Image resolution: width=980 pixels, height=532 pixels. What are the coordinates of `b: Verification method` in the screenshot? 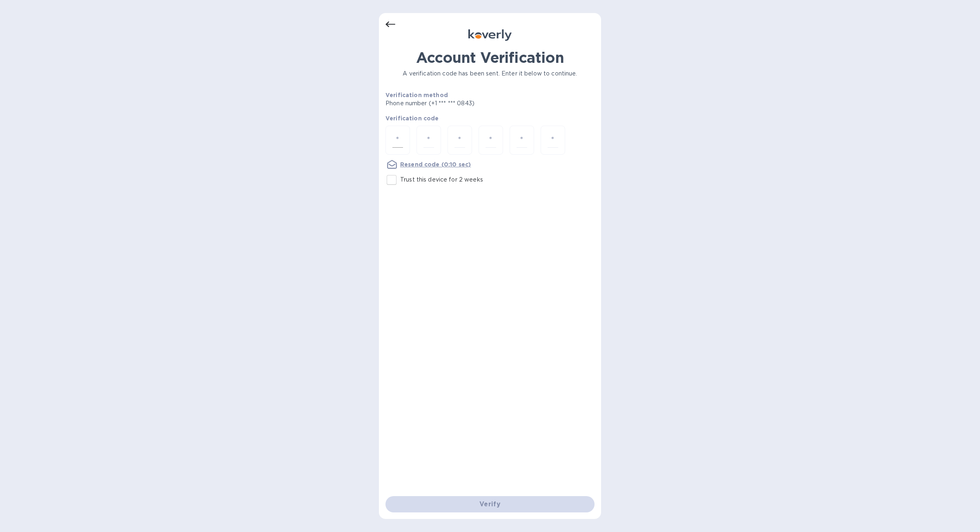 It's located at (417, 95).